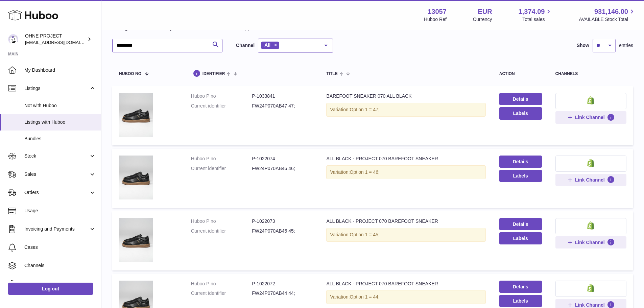 Image resolution: width=644 pixels, height=308 pixels. I want to click on span: identifier, so click(214, 74).